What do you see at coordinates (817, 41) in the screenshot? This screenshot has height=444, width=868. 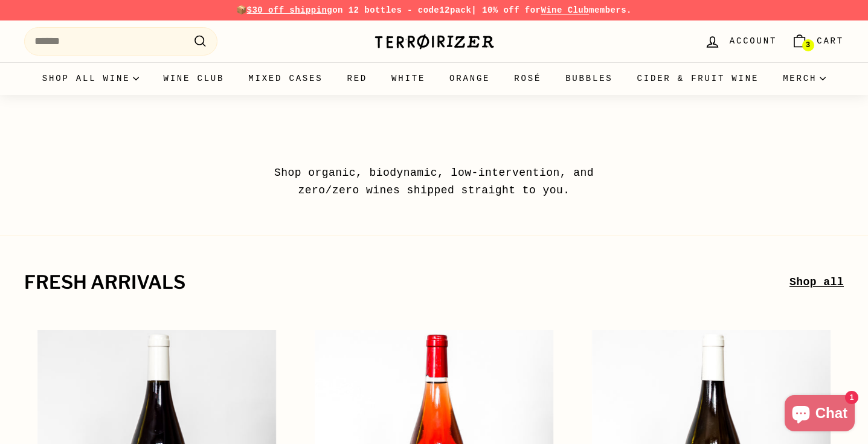 I see `a: Cart` at bounding box center [817, 41].